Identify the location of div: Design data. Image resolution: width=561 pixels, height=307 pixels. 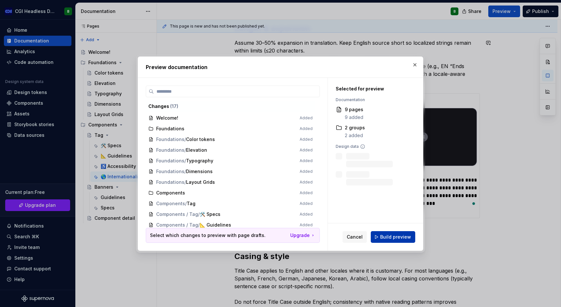
(373, 147).